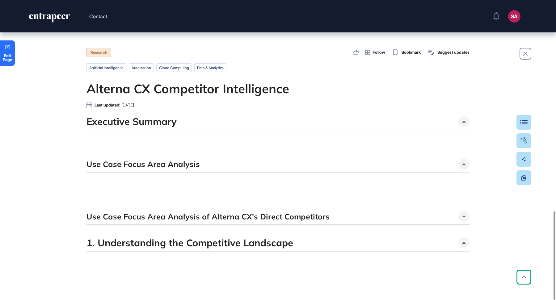 The image size is (556, 300). I want to click on button: Follow, so click(375, 53).